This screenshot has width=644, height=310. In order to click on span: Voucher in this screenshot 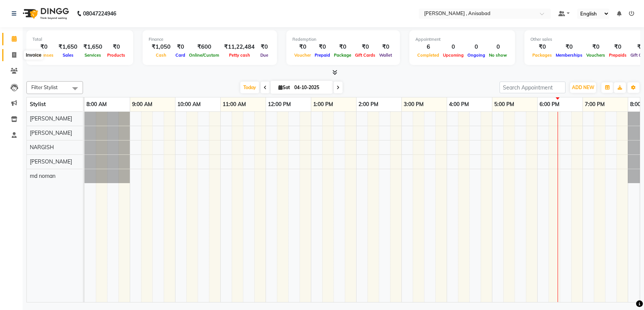, I will do `click(303, 55)`.